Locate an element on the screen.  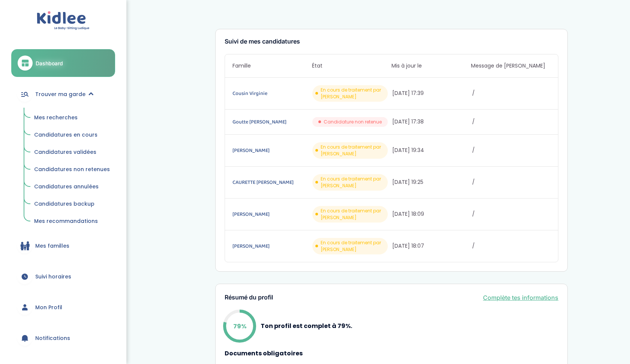
p: 79% is located at coordinates (240, 326).